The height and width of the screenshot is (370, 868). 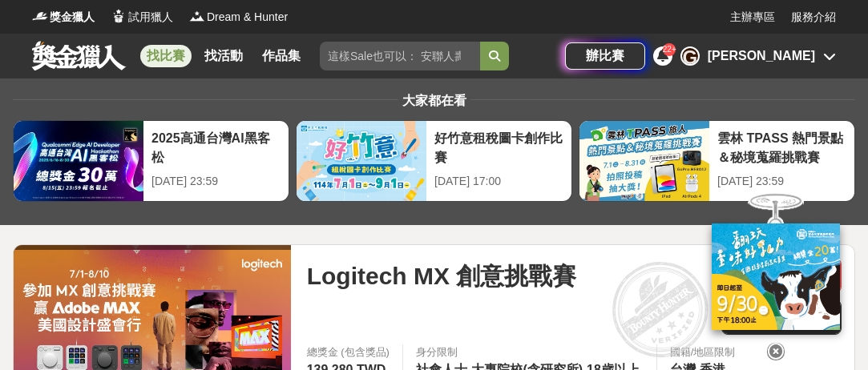 I want to click on span: 大家都在看, so click(x=434, y=100).